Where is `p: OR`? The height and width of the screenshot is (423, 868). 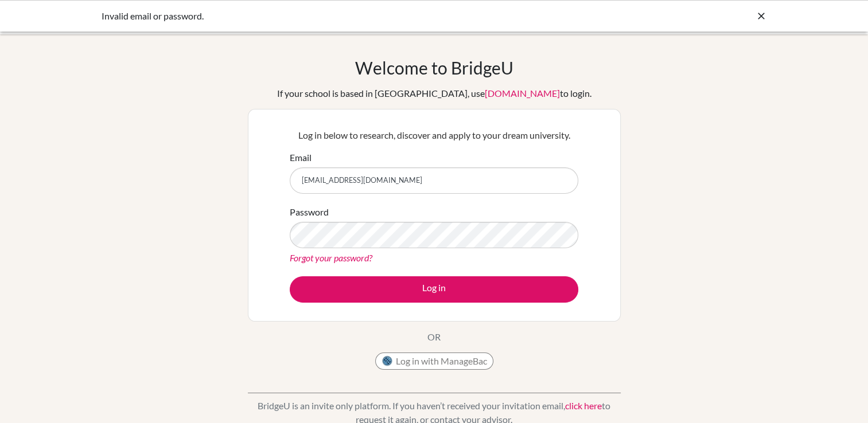 p: OR is located at coordinates (434, 337).